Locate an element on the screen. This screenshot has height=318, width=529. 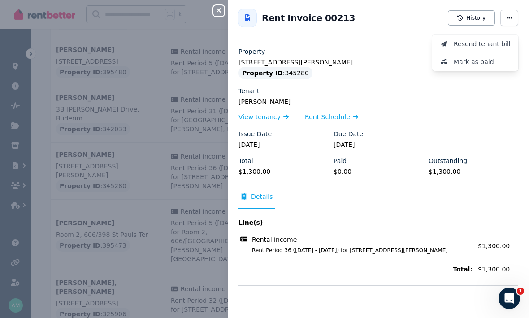
legend: $0.00 is located at coordinates (379, 172).